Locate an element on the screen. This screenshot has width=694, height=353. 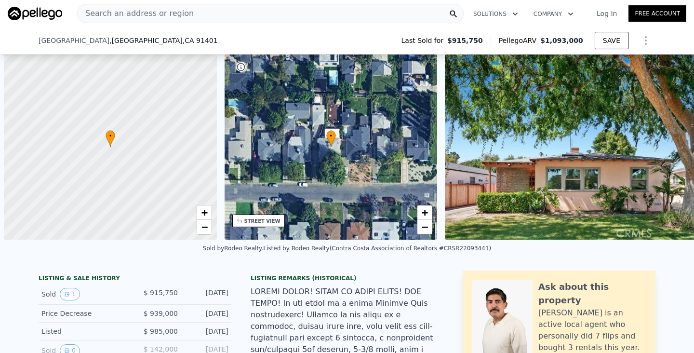
span: Search an address or region is located at coordinates (135, 13).